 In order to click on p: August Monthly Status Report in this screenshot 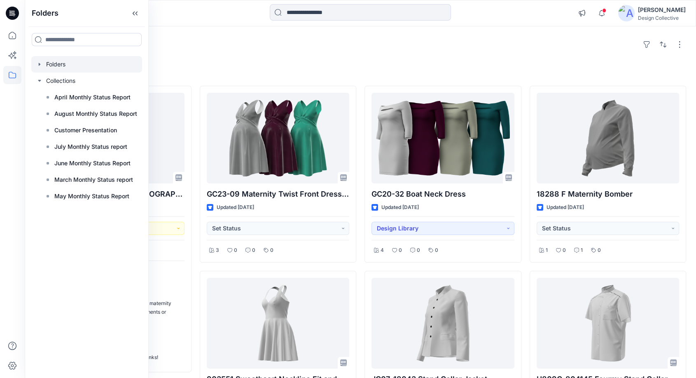, I will do `click(96, 114)`.